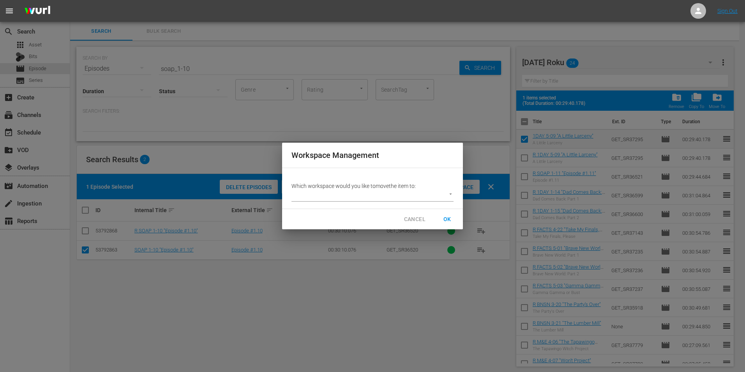  I want to click on h2: Workspace Management, so click(372, 155).